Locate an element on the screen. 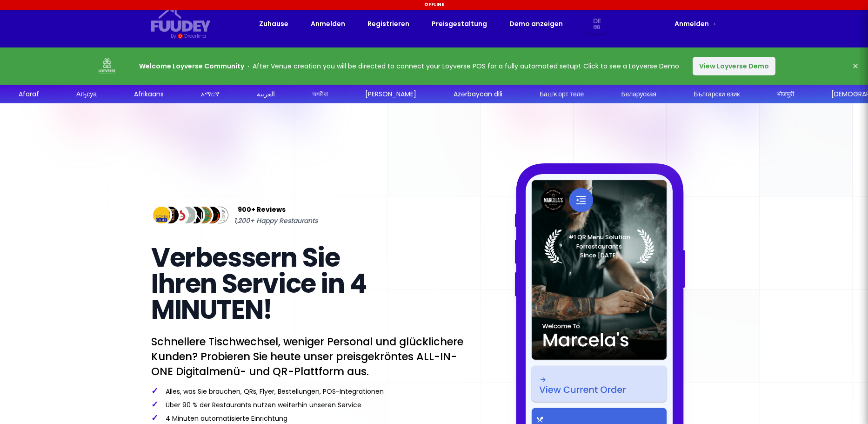 The width and height of the screenshot is (868, 424). img: Laurel is located at coordinates (599, 246).